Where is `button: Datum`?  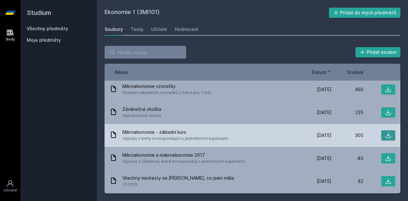 button: Datum is located at coordinates (322, 72).